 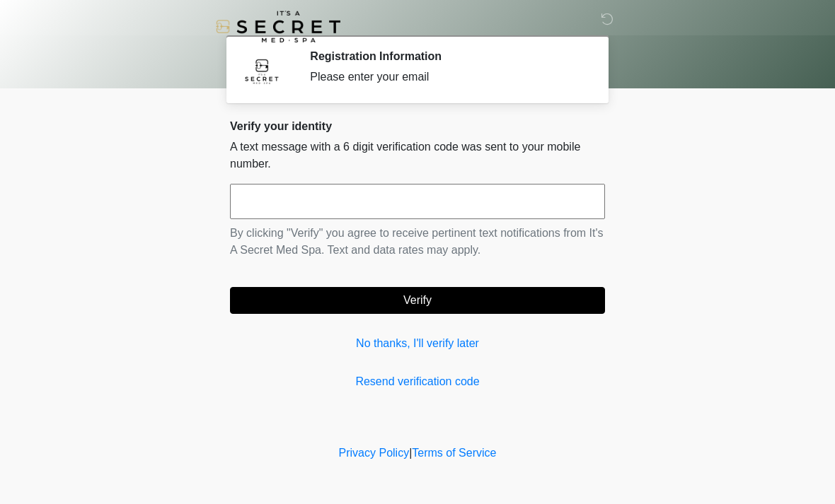 I want to click on div: Please enter your email, so click(x=446, y=77).